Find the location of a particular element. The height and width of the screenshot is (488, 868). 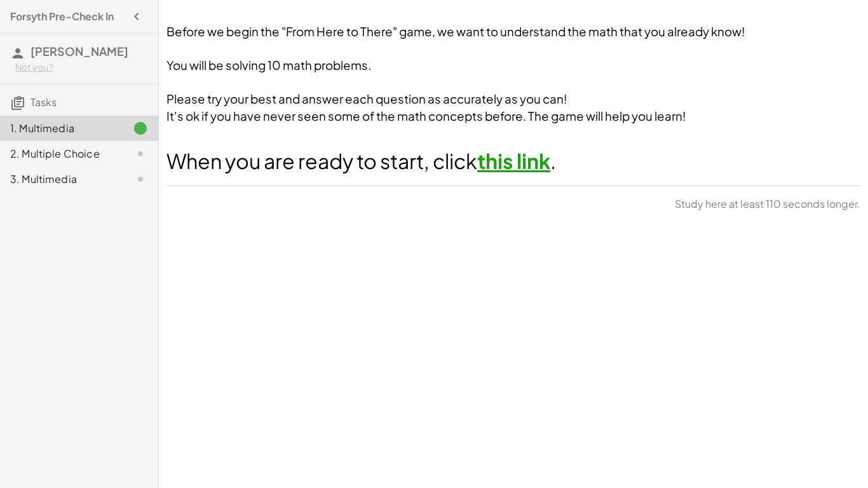

span: Tasks is located at coordinates (43, 101).